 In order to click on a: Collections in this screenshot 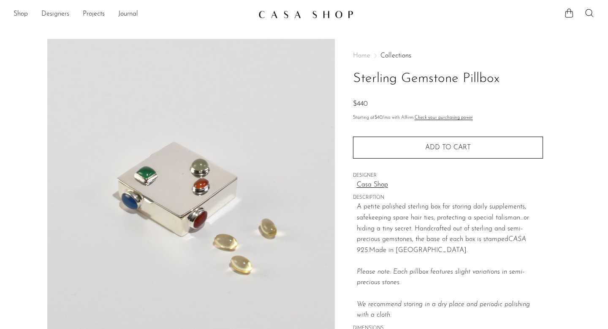, I will do `click(396, 56)`.